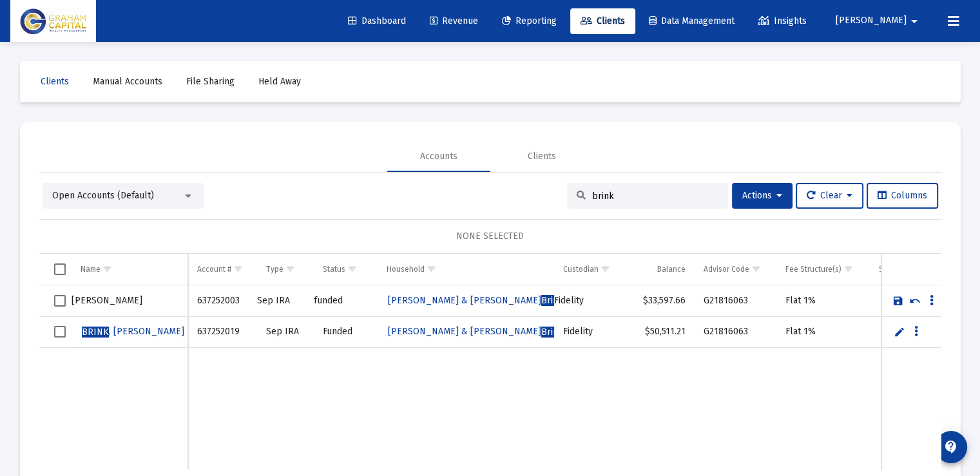 The width and height of the screenshot is (980, 476). I want to click on div: Balance, so click(671, 269).